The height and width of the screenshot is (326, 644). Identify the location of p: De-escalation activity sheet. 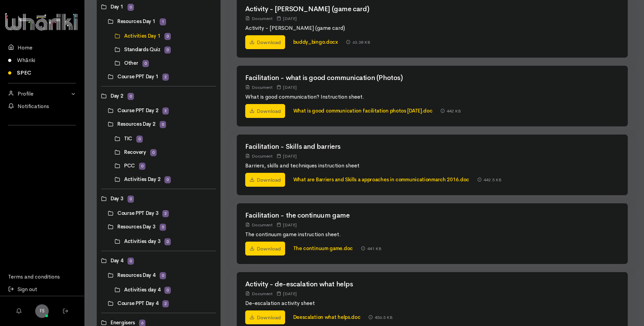
(432, 303).